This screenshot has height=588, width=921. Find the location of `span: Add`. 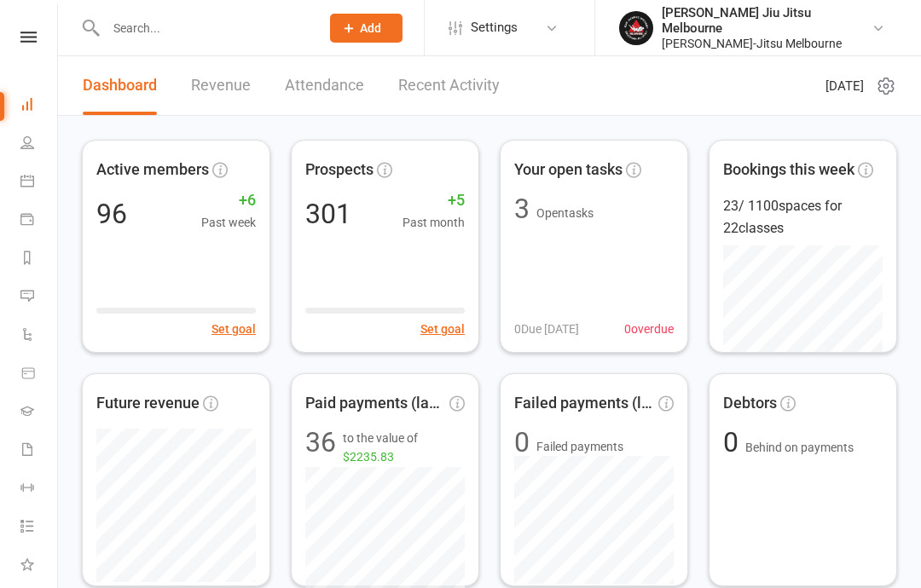

span: Add is located at coordinates (370, 28).